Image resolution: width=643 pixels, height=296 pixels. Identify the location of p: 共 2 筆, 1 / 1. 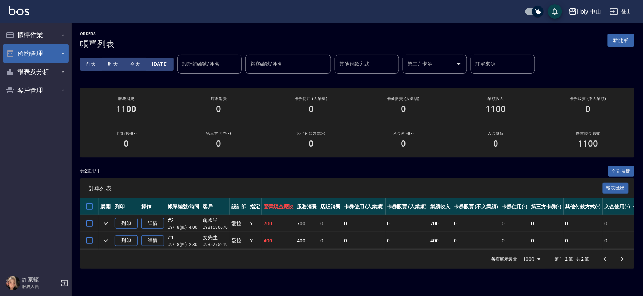
(90, 171).